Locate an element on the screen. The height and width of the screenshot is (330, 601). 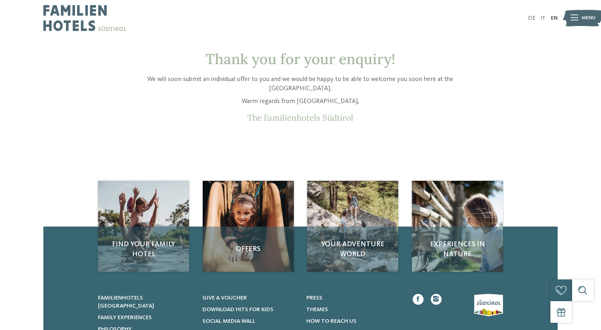
a: DE is located at coordinates (531, 18).